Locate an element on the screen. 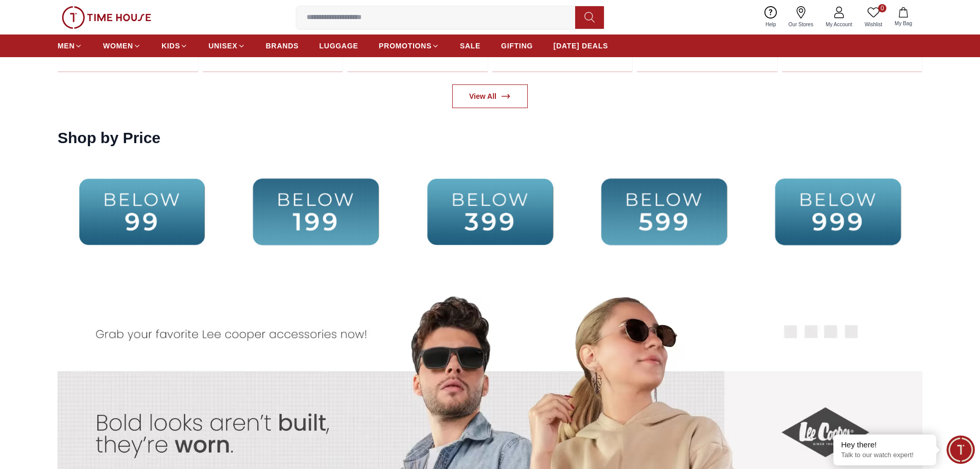 This screenshot has width=980, height=469. span: My Account is located at coordinates (839, 24).